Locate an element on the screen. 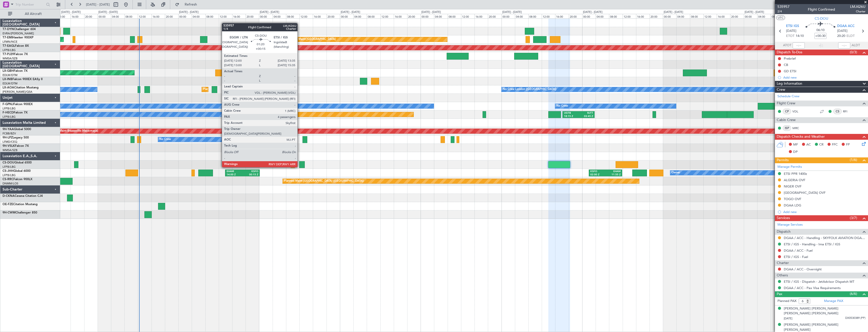  a: ETSI / IGS - Dispatch - JetAdvisor Dispatch MT is located at coordinates (819, 281).